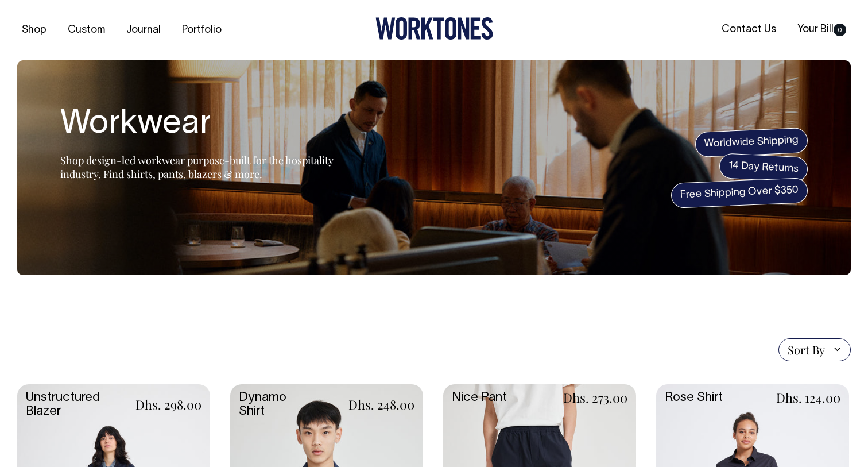  Describe the element at coordinates (764, 168) in the screenshot. I see `span: 14 Day Returns` at that location.